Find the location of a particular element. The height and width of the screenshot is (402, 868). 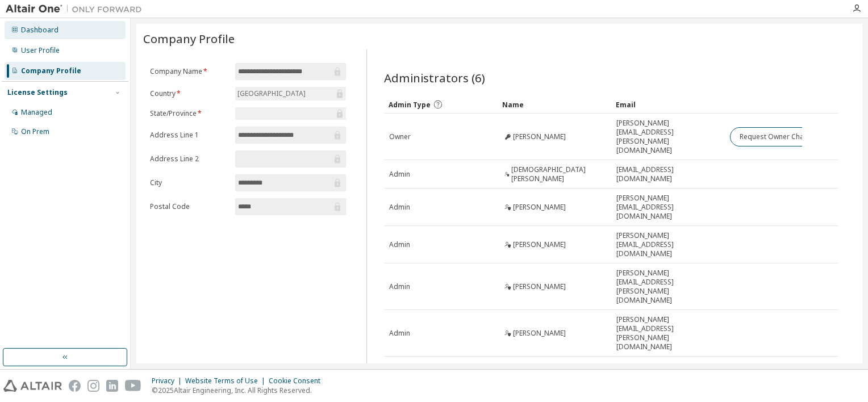

span: Company Profile is located at coordinates (189, 39).